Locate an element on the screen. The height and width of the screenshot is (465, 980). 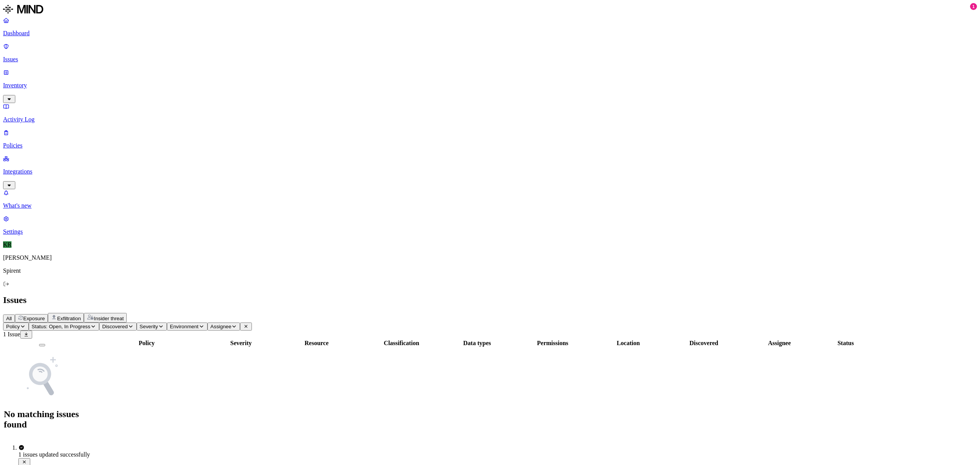
div: Discovered is located at coordinates (704, 343).